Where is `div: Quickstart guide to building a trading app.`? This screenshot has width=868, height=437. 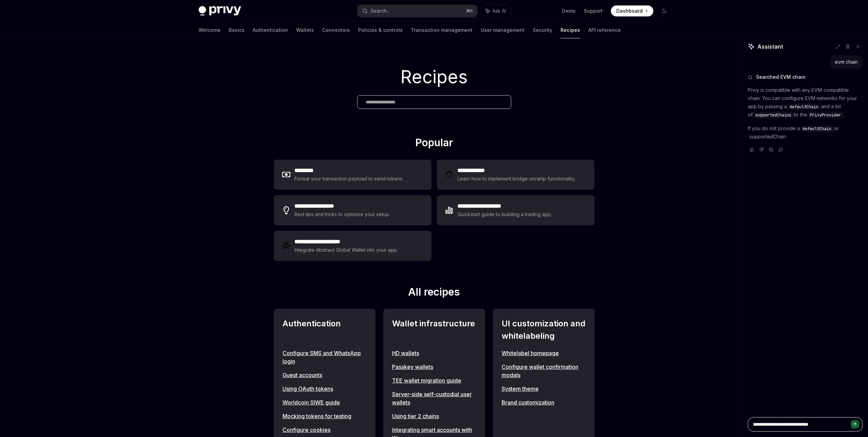 div: Quickstart guide to building a trading app. is located at coordinates (505, 215).